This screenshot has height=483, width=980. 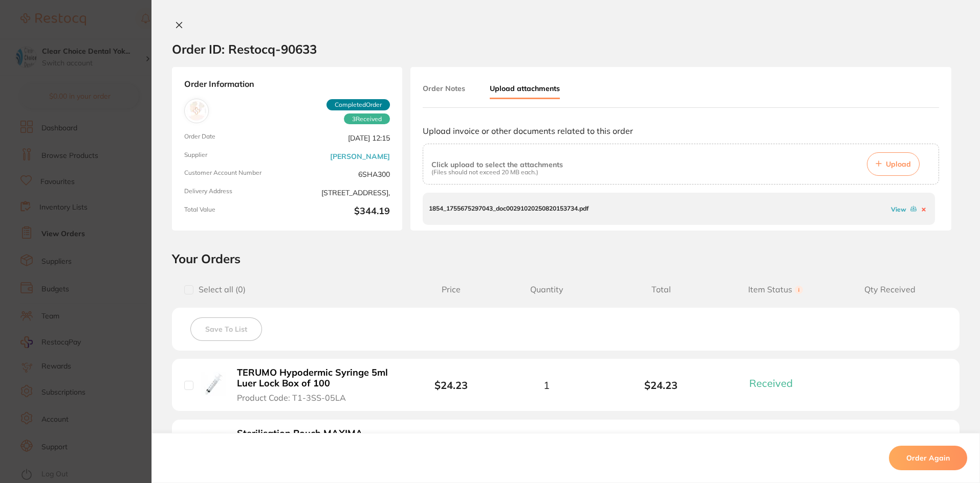 I want to click on span: 6SHA300, so click(x=340, y=175).